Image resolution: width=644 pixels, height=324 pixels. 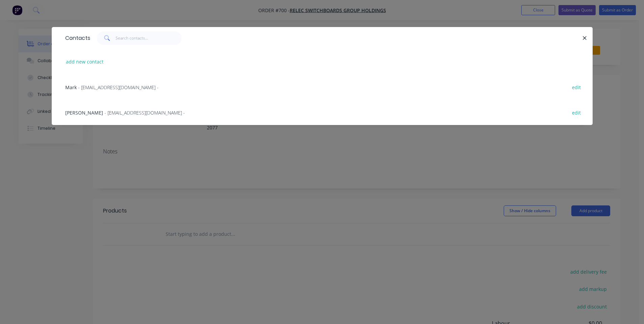 I want to click on span: Mark, so click(x=71, y=87).